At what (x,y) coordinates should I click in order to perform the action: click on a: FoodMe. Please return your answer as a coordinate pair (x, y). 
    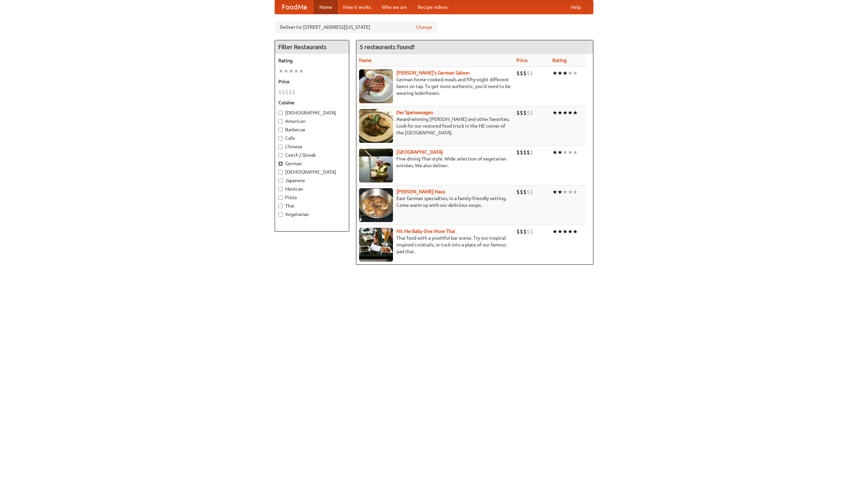
    Looking at the image, I should click on (294, 7).